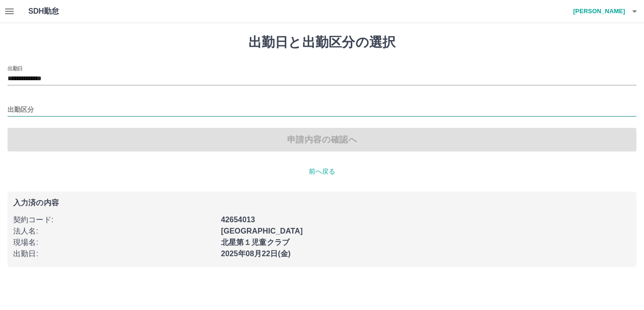 This screenshot has width=644, height=310. What do you see at coordinates (114, 243) in the screenshot?
I see `p: 現場名 :` at bounding box center [114, 243].